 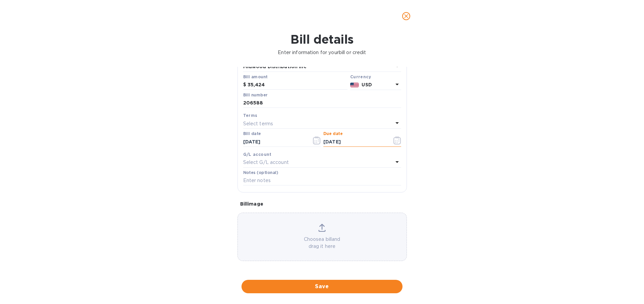 I want to click on input: $ Enter bill amount, so click(x=297, y=85).